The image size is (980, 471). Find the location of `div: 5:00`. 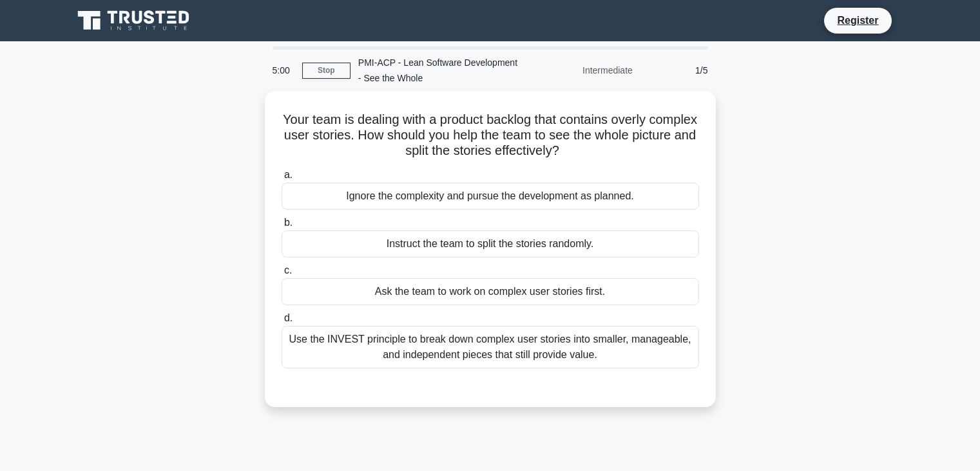

div: 5:00 is located at coordinates (284, 71).